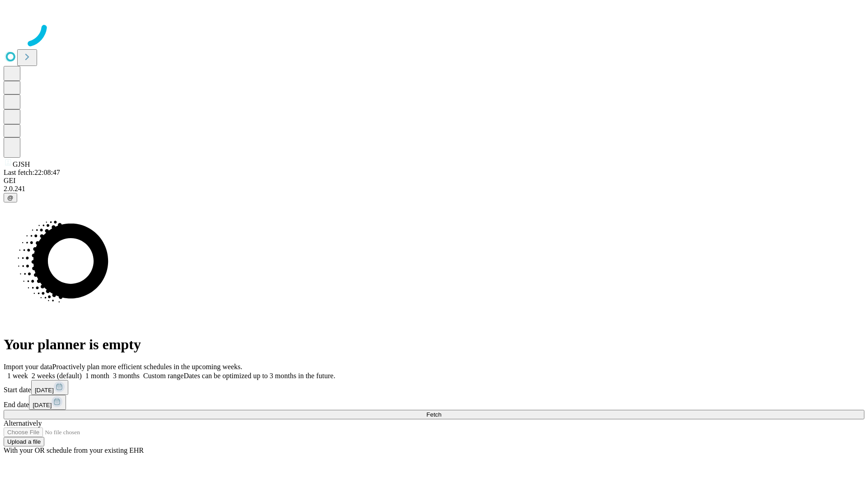  I want to click on h1: Your planner is empty, so click(434, 344).